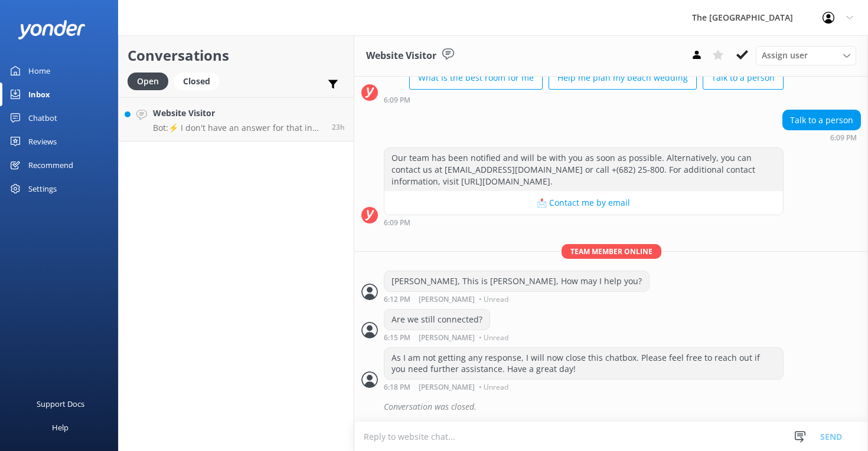 The height and width of the screenshot is (451, 868). What do you see at coordinates (148, 81) in the screenshot?
I see `div: Open` at bounding box center [148, 81].